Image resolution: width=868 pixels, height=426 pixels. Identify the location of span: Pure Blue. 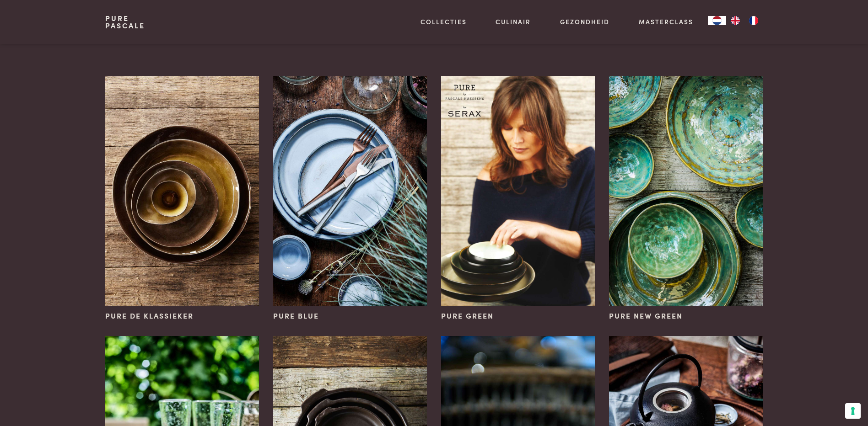
(296, 316).